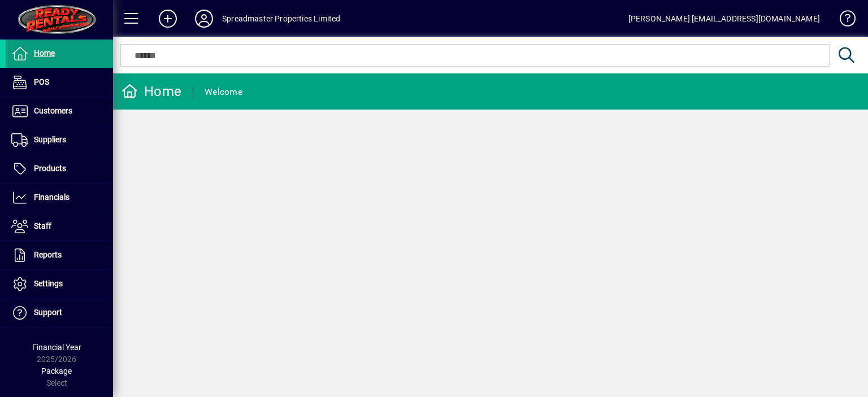 The image size is (868, 397). I want to click on a: Reports, so click(60, 255).